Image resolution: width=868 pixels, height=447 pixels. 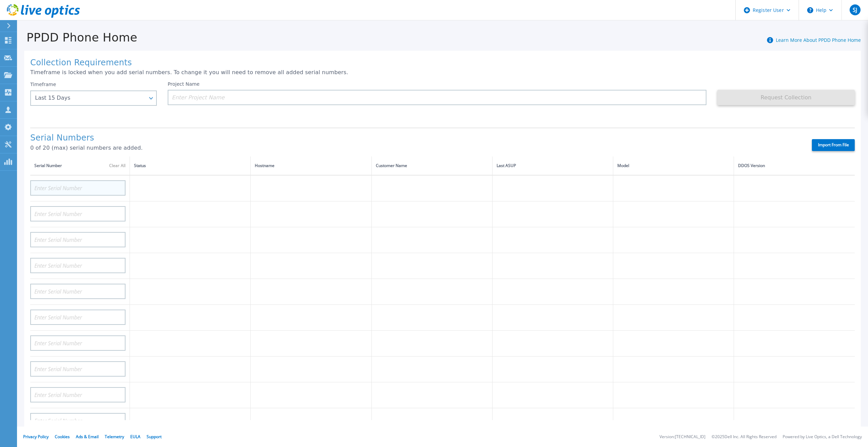 What do you see at coordinates (77, 37) in the screenshot?
I see `h1: PPDD Phone Home` at bounding box center [77, 37].